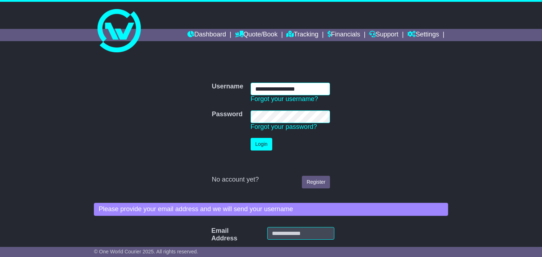  Describe the element at coordinates (316, 182) in the screenshot. I see `a: Register` at that location.